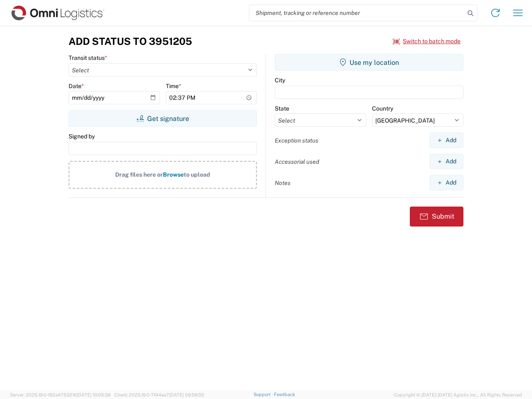 The image size is (532, 399). What do you see at coordinates (163, 118) in the screenshot?
I see `button: Get signature` at bounding box center [163, 118].